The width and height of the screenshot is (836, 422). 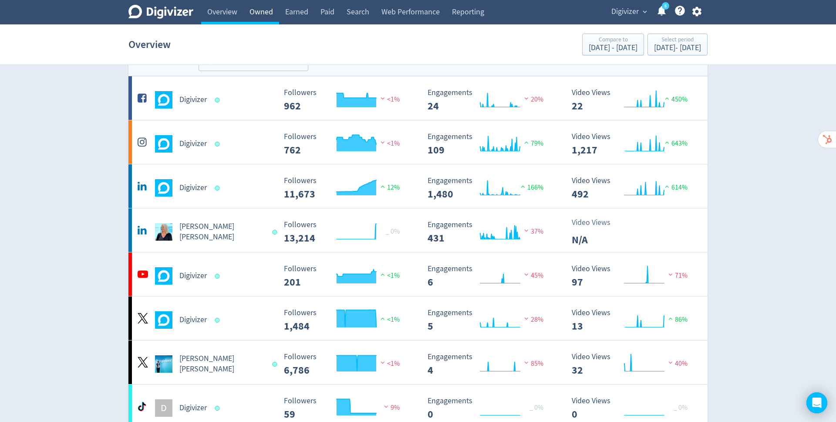 What do you see at coordinates (533, 99) in the screenshot?
I see `span: 20%` at bounding box center [533, 99].